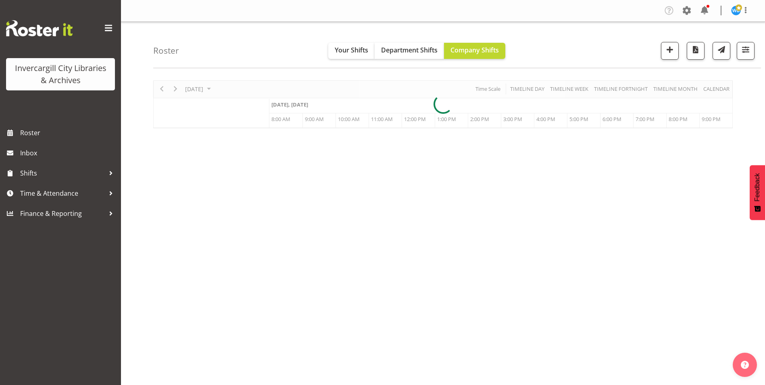  Describe the element at coordinates (39, 28) in the screenshot. I see `img: Rosterit website logo` at that location.